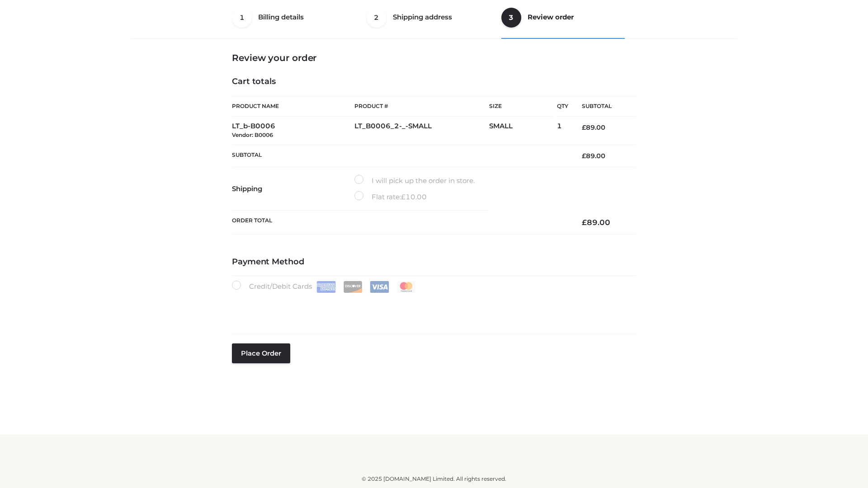 This screenshot has height=488, width=868. Describe the element at coordinates (414, 196) in the screenshot. I see `bdi: 10.00` at that location.